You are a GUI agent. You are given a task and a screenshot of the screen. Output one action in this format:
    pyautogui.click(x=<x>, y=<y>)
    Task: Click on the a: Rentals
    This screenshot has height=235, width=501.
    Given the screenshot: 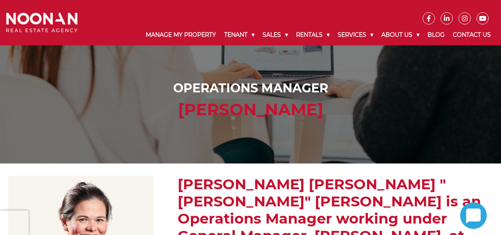 What is the action you would take?
    pyautogui.click(x=313, y=35)
    